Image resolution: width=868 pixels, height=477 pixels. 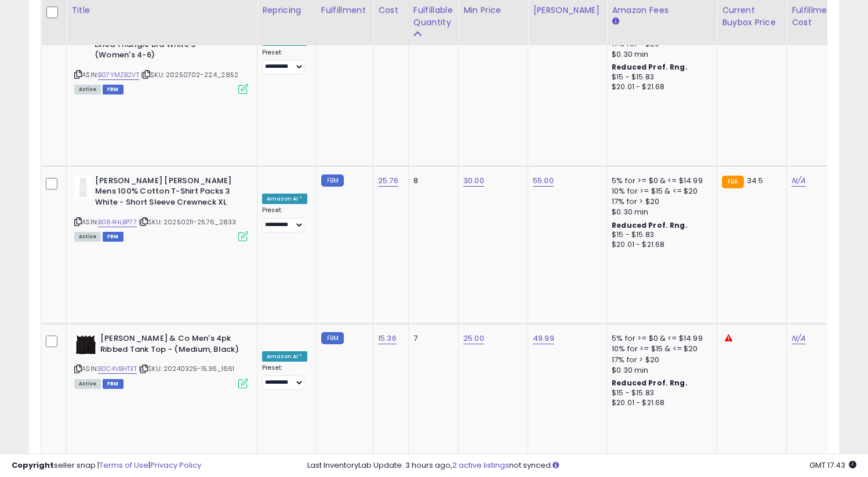 I want to click on div: 8, so click(x=431, y=181).